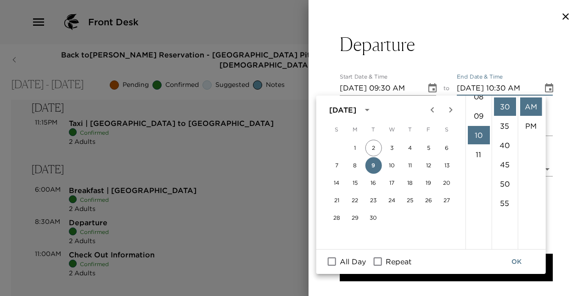 The image size is (584, 296). Describe the element at coordinates (355, 148) in the screenshot. I see `button: 1` at that location.